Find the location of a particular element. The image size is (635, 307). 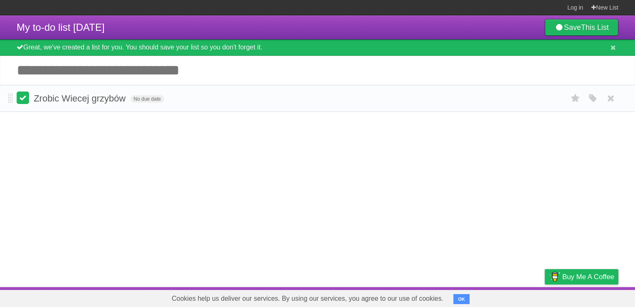

a: Terms is located at coordinates (515, 297).